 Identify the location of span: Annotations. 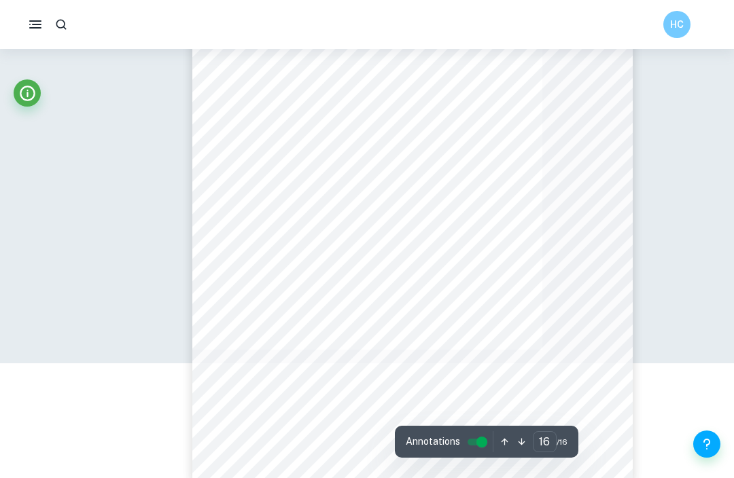
(433, 442).